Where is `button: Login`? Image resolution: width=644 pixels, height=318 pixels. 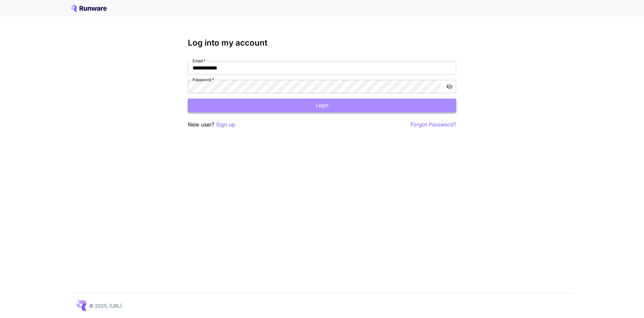 button: Login is located at coordinates (322, 106).